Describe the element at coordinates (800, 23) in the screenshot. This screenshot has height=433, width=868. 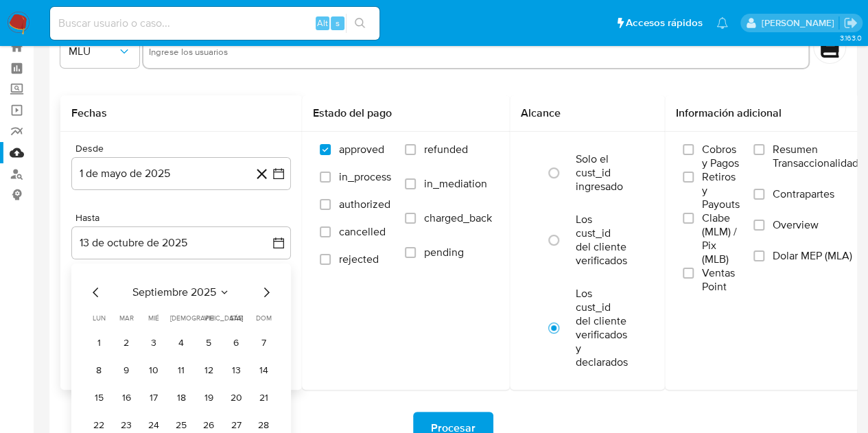
I see `p: loui.hernandezrodriguez@mercadolibre.com.mx` at that location.